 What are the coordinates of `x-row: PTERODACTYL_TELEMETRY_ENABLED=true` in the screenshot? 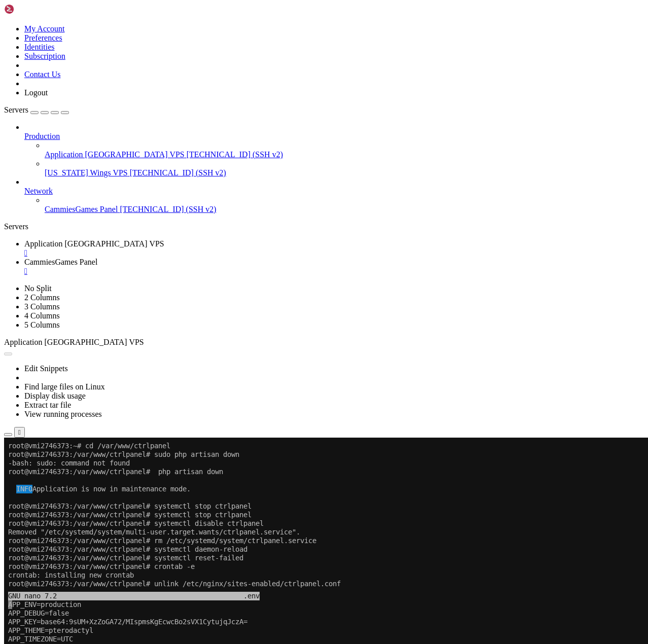 It's located at (260, 439).